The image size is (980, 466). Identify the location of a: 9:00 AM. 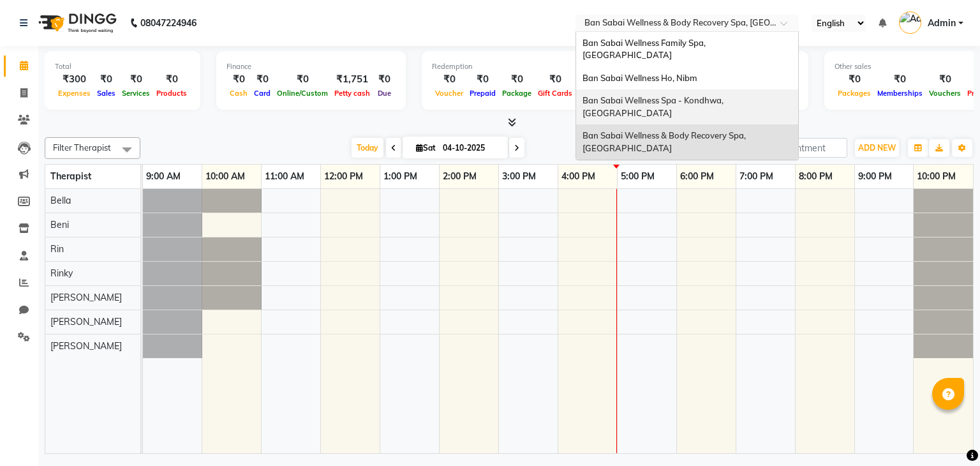
(163, 176).